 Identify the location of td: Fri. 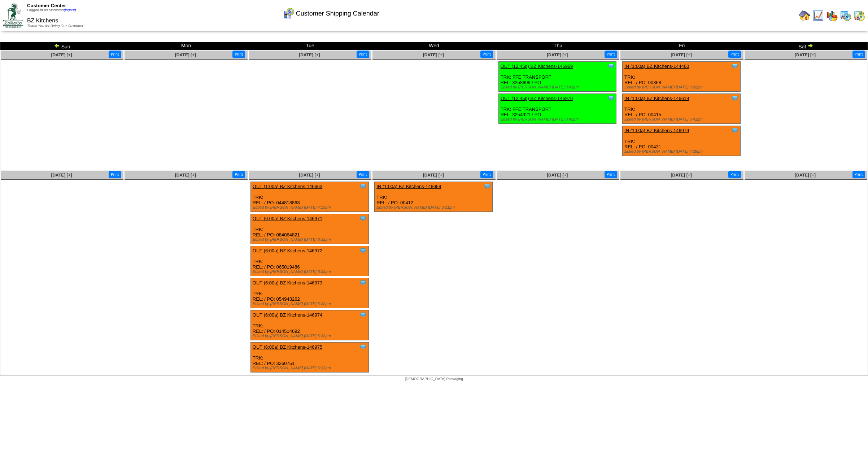
(682, 46).